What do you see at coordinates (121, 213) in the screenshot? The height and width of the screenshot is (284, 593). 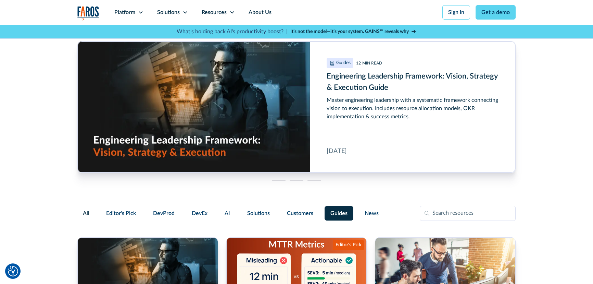 I see `span: Editor's Pick` at bounding box center [121, 213].